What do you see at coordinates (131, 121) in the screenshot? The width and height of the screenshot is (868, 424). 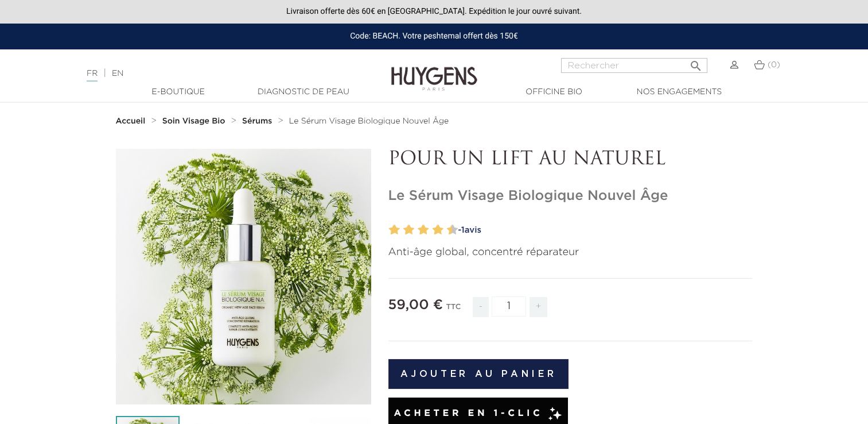 I see `strong: Accueil` at bounding box center [131, 121].